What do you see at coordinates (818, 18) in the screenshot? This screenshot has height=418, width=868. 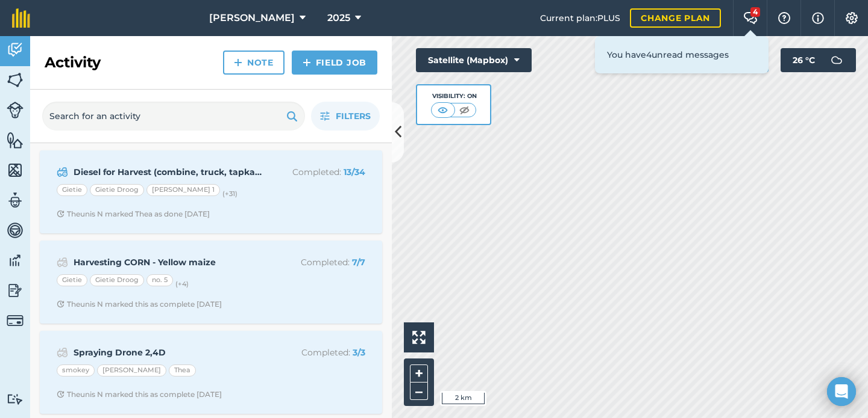 I see `img: svg+xml;base64,PHN2ZyB4bWxucz0iaHR0cDovL3d3dy53My5vcmcvMjAwMC9zdmciIHdpZHRoPSIxNyIgaGVpZ2h0PSIxNy...` at bounding box center [818, 18].